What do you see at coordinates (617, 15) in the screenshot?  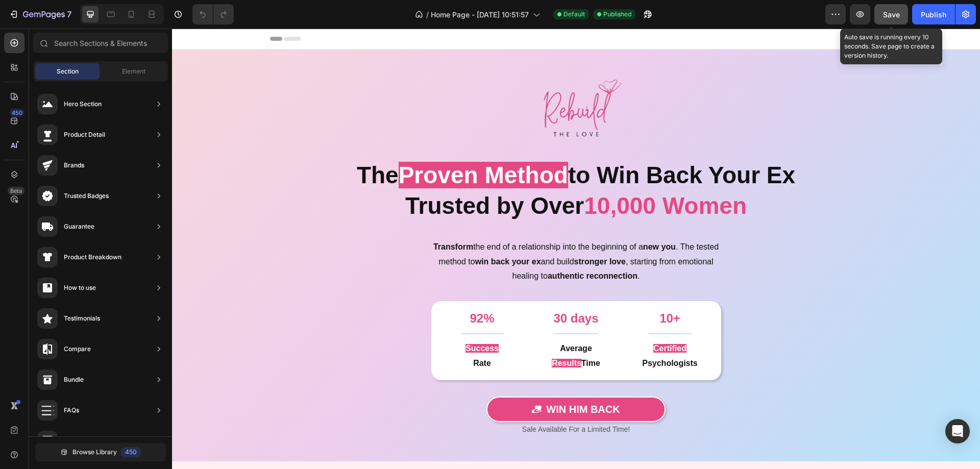 I see `span: Published` at bounding box center [617, 15].